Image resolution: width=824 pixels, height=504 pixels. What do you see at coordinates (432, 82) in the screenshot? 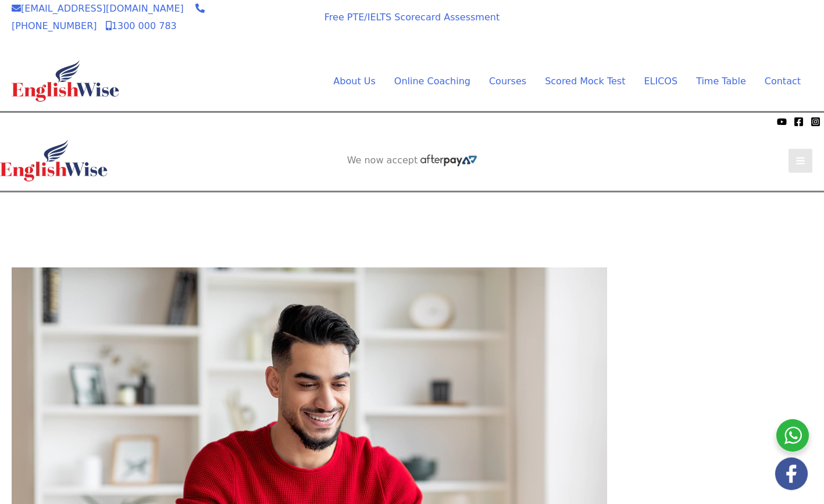
I see `a: Online CoachingMenu Toggle` at bounding box center [432, 82].